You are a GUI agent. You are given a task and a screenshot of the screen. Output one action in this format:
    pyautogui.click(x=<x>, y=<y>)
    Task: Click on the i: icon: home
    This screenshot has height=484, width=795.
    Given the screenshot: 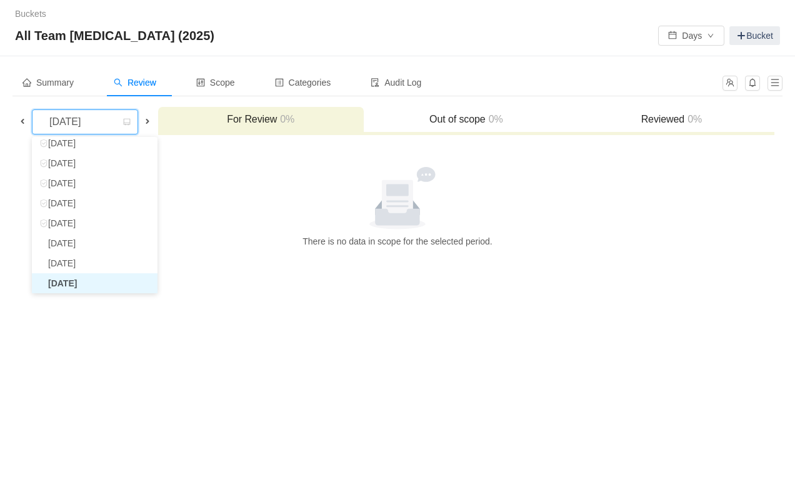 What is the action you would take?
    pyautogui.click(x=27, y=83)
    